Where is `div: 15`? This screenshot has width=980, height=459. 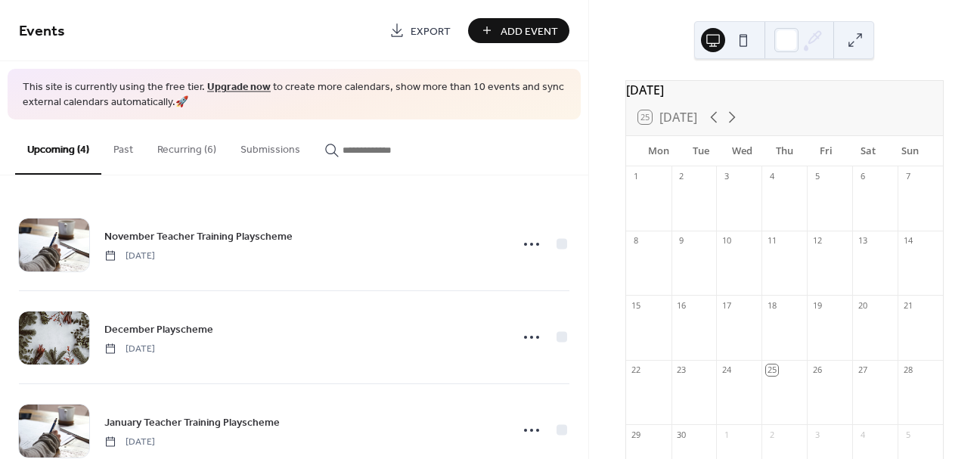
div: 15 is located at coordinates (636, 304).